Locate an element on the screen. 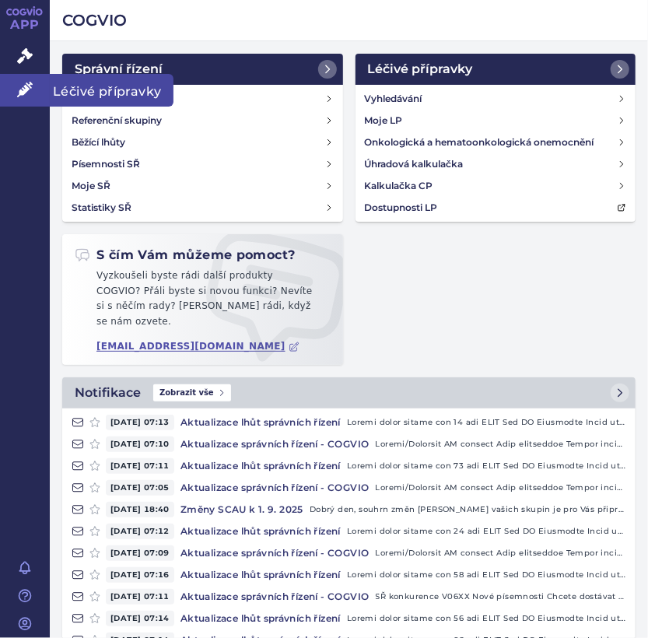 The height and width of the screenshot is (638, 648). h2: Notifikace is located at coordinates (107, 393).